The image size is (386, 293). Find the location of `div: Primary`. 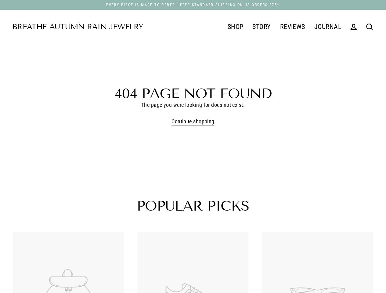

div: Primary is located at coordinates (245, 27).